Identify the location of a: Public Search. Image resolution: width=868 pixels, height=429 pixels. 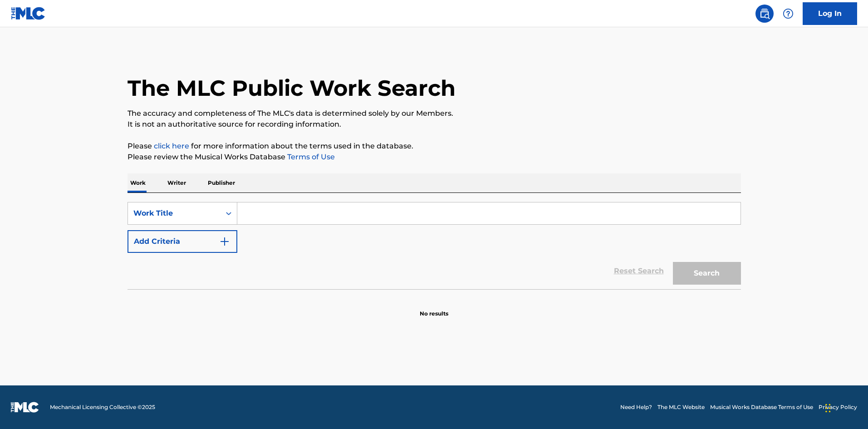
(764, 14).